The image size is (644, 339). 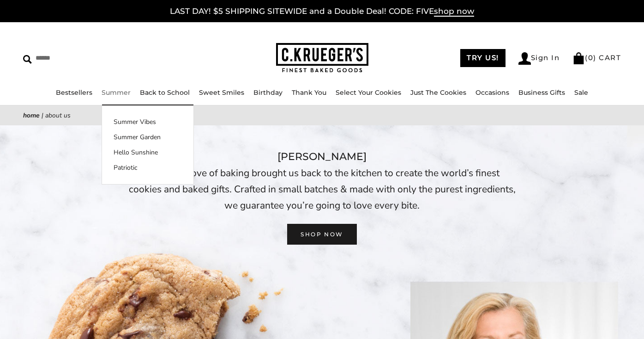 I want to click on a: Occasions, so click(x=492, y=93).